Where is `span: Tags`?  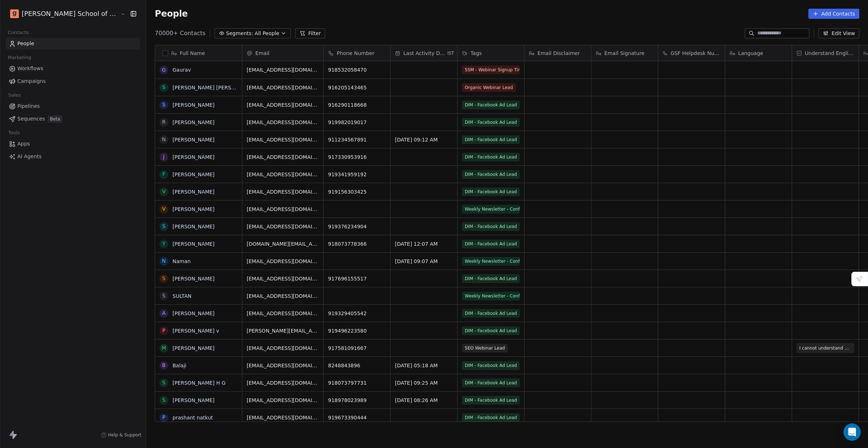 span: Tags is located at coordinates (476, 53).